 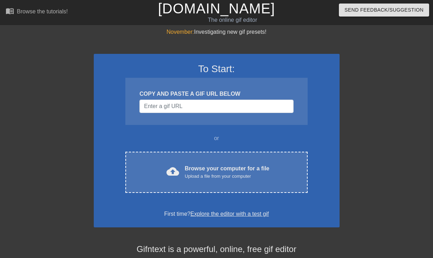 What do you see at coordinates (227, 176) in the screenshot?
I see `div: Upload a file from your computer` at bounding box center [227, 176].